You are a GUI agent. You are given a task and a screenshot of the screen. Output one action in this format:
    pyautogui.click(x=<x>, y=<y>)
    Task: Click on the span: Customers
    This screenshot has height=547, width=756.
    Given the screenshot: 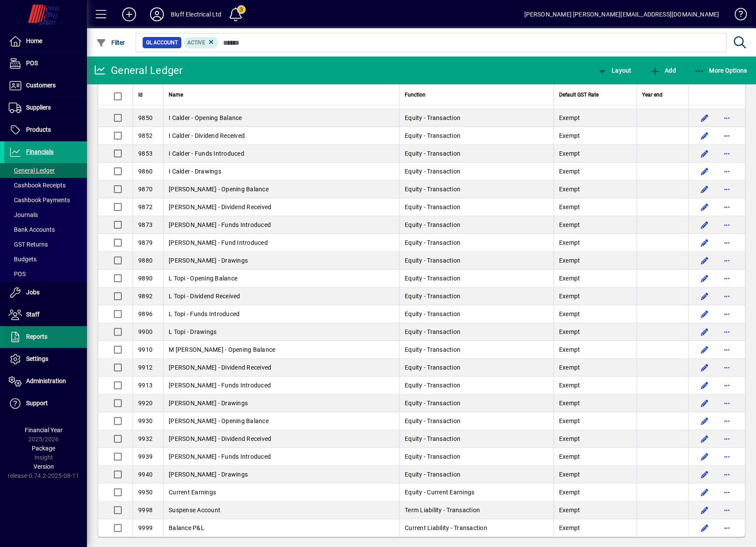 What is the action you would take?
    pyautogui.click(x=41, y=85)
    